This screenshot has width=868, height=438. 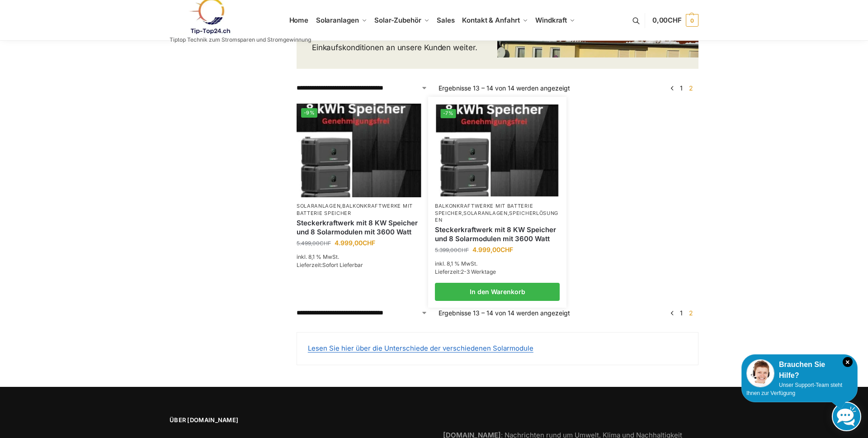 I want to click on a: 0,00CHF 0, so click(x=676, y=20).